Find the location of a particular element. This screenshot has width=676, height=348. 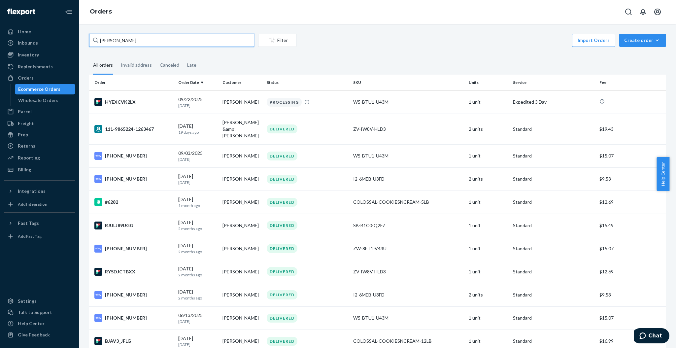

div: Invalid address is located at coordinates (136, 65).